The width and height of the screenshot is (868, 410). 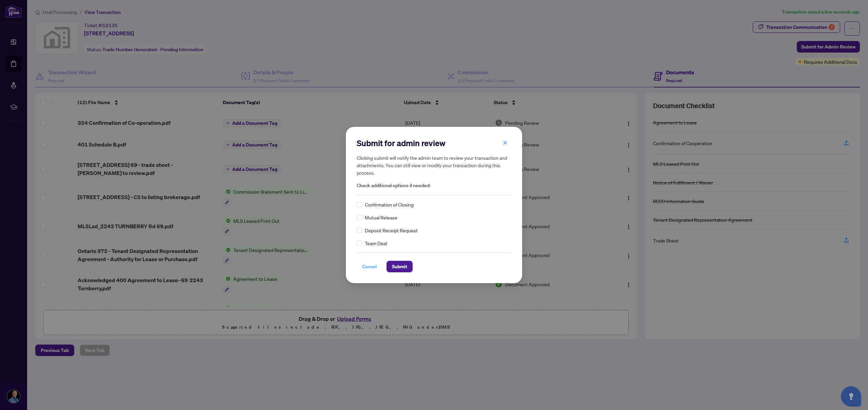 I want to click on span: close, so click(x=505, y=143).